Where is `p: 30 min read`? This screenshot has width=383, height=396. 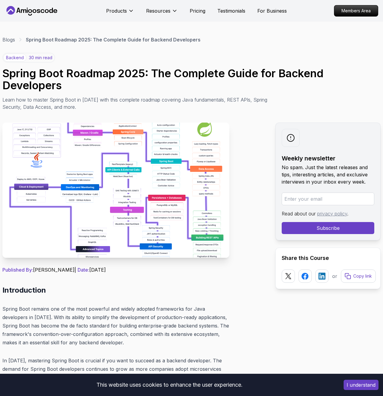 p: 30 min read is located at coordinates (41, 58).